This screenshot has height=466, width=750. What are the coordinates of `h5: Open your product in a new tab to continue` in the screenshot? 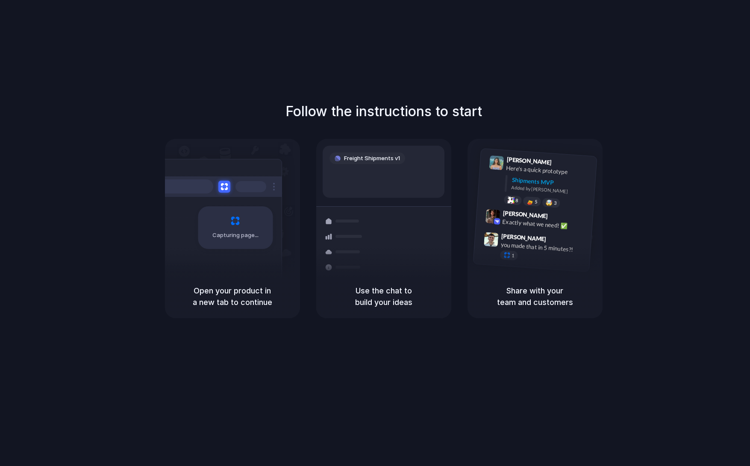 It's located at (232, 296).